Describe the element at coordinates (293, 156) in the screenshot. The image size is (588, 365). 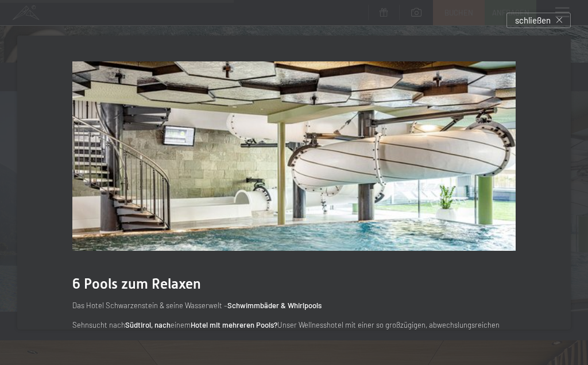
I see `img: Urlaub - Schwimmbad - Sprudelbänke - Babybecken uvw.` at that location.